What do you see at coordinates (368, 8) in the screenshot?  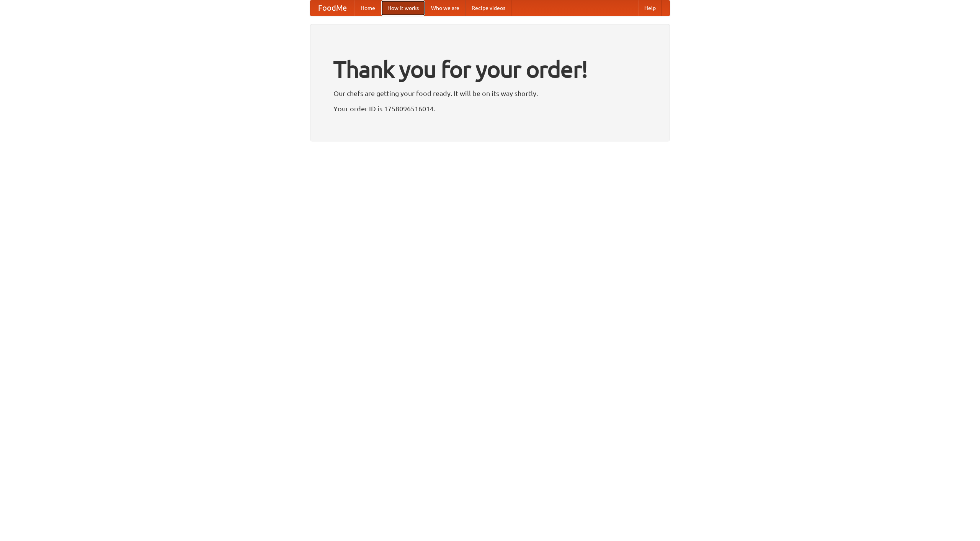 I see `a: Home` at bounding box center [368, 8].